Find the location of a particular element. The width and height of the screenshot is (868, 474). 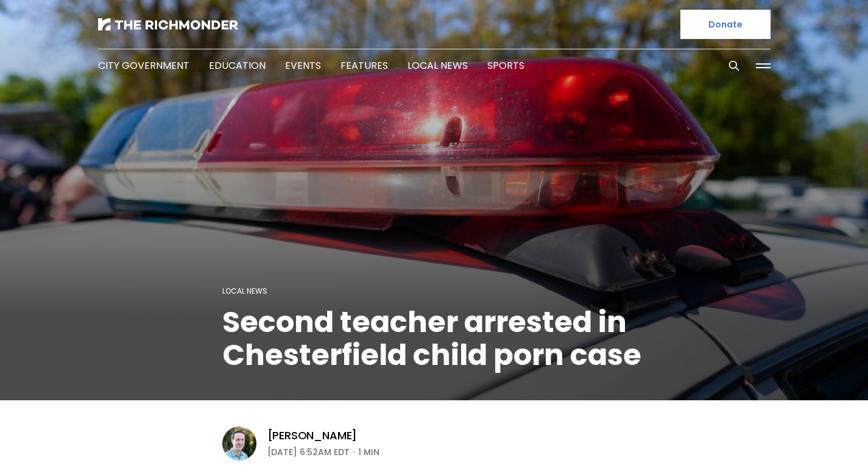

button: Search this site is located at coordinates (734, 66).